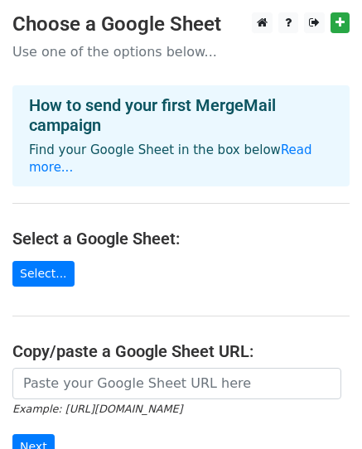  Describe the element at coordinates (181, 24) in the screenshot. I see `h3: Choose a Google Sheet` at that location.